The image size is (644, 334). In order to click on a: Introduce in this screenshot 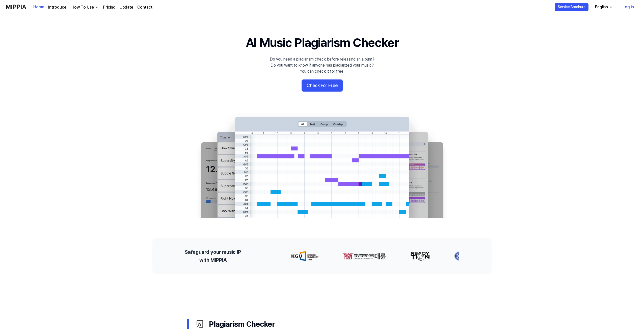, I will do `click(57, 7)`.